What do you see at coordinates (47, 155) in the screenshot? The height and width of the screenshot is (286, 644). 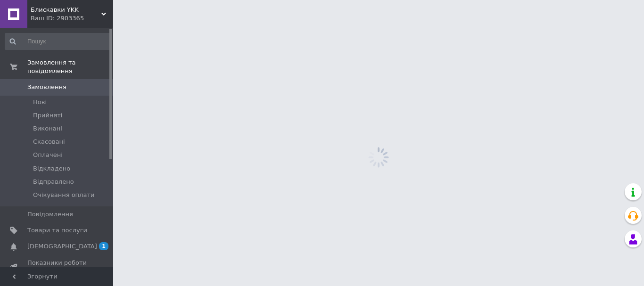 I see `span: Оплачені` at bounding box center [47, 155].